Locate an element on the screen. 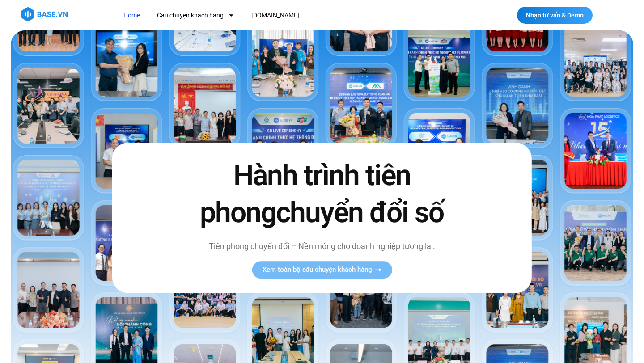 This screenshot has width=644, height=363. span: chuyển đổi số is located at coordinates (360, 212).